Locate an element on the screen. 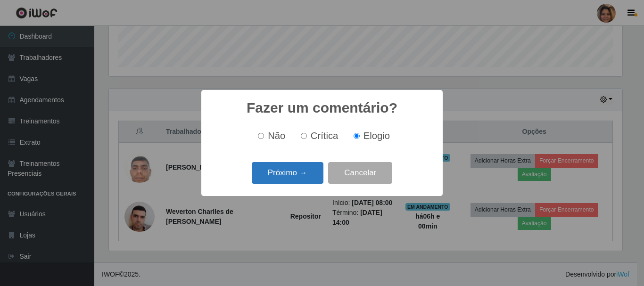 The height and width of the screenshot is (286, 644). span: Elogio is located at coordinates (377, 136).